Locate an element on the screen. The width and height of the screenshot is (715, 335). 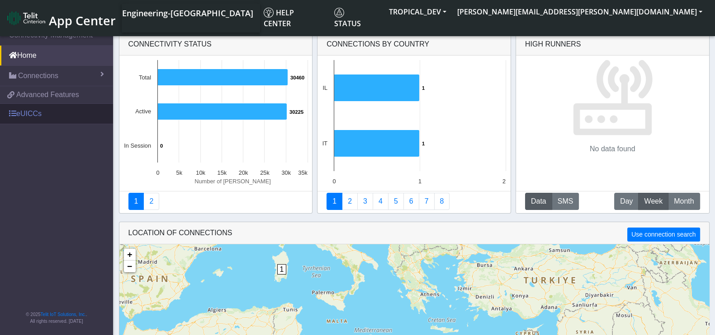
div: High Runners is located at coordinates (553, 44).